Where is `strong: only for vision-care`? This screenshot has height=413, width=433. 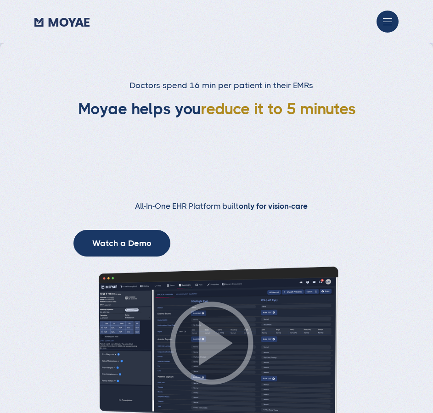
strong: only for vision-care is located at coordinates (273, 206).